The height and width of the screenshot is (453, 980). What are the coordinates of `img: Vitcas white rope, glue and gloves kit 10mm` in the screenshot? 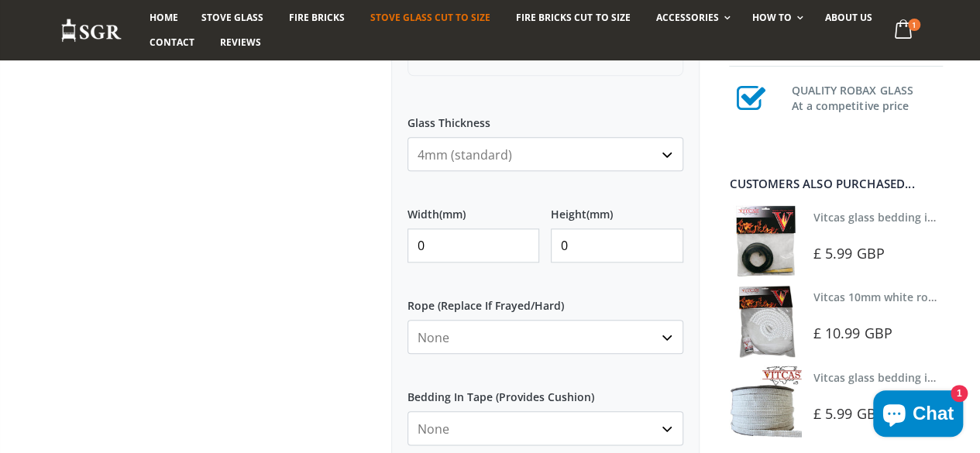 It's located at (765, 320).